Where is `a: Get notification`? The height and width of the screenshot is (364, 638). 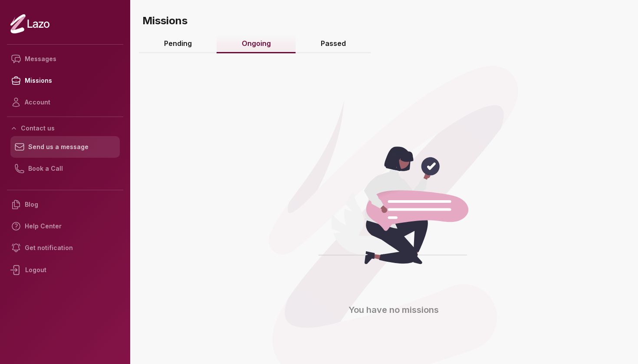 a: Get notification is located at coordinates (65, 248).